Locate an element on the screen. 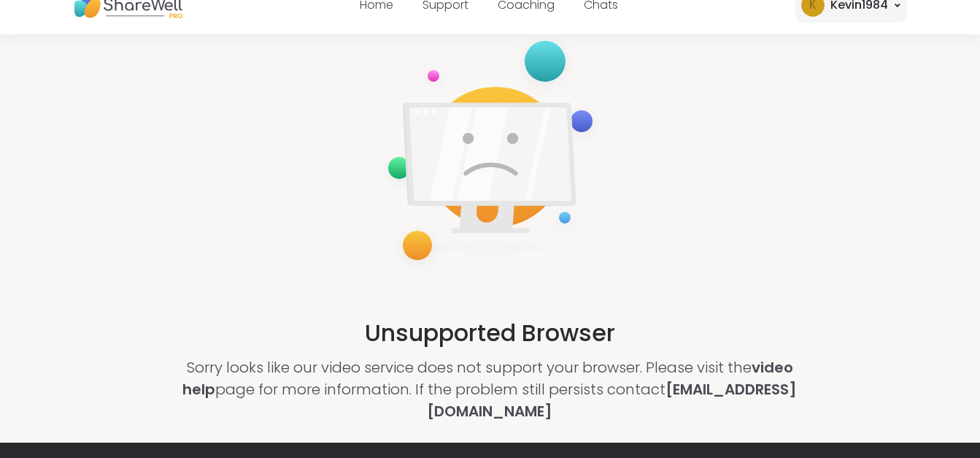 The height and width of the screenshot is (458, 980). p: Sorry looks like our video service does not support your browser. Please visit the page for more ... is located at coordinates (490, 389).